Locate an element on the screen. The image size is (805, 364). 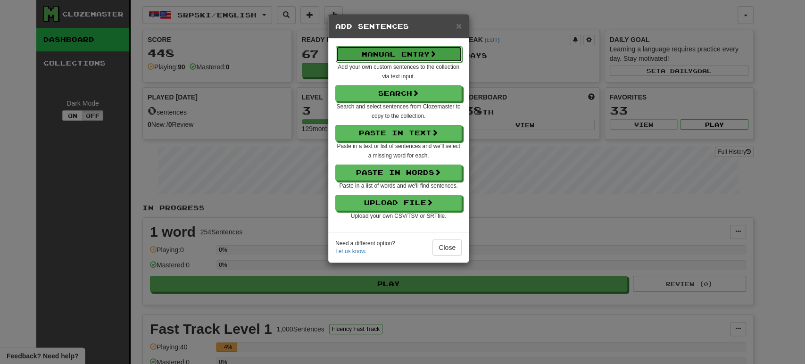
h5: Add Sentences is located at coordinates (398, 26).